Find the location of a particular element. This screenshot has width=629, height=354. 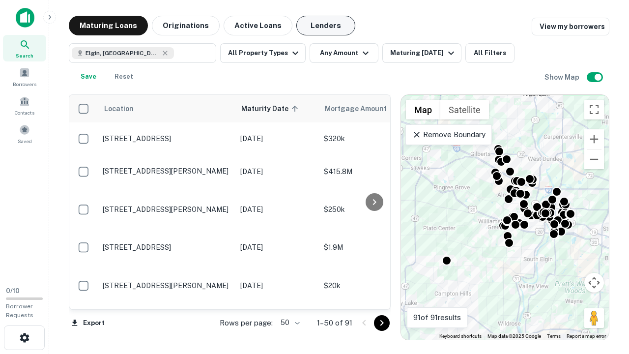

p: Rows per page: is located at coordinates (246, 323).